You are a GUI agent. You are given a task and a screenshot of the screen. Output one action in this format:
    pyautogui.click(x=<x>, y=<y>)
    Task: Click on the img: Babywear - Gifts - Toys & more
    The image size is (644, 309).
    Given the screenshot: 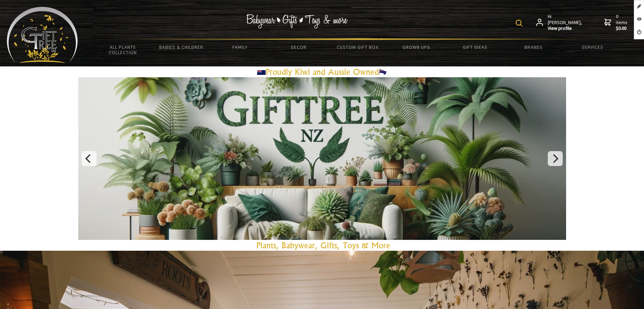 What is the action you would take?
    pyautogui.click(x=297, y=21)
    